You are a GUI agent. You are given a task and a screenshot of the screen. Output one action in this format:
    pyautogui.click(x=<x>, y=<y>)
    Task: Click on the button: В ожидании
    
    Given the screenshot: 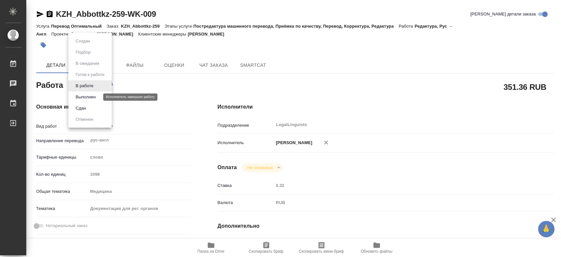 What is the action you would take?
    pyautogui.click(x=87, y=63)
    